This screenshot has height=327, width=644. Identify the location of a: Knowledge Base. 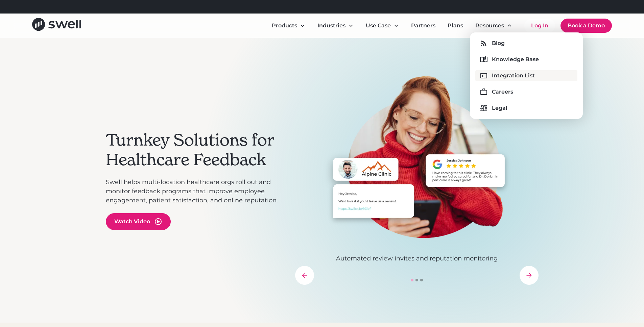
(526, 59).